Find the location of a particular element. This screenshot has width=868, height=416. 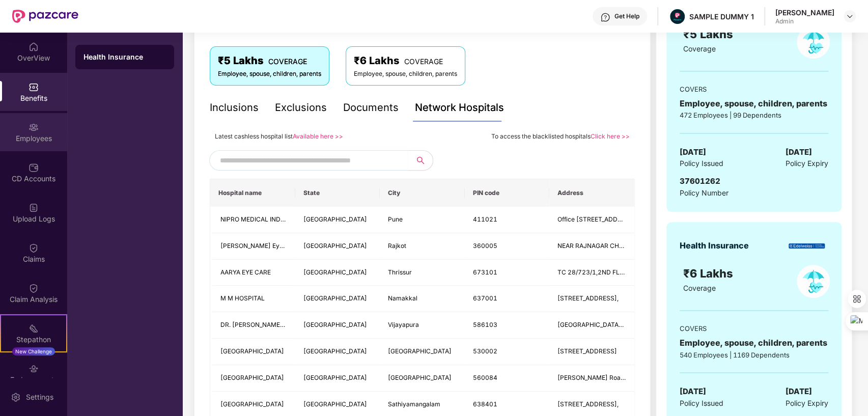

span: 530002 is located at coordinates (485, 351).